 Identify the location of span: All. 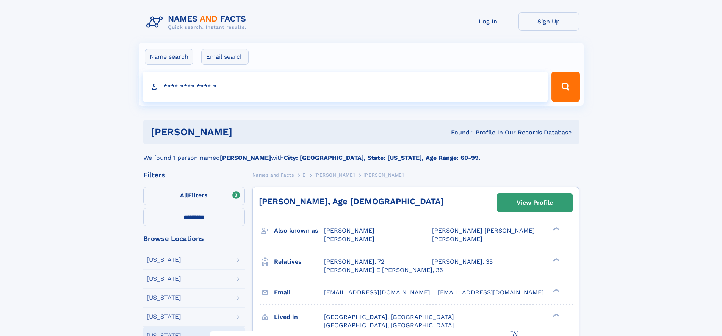
(184, 195).